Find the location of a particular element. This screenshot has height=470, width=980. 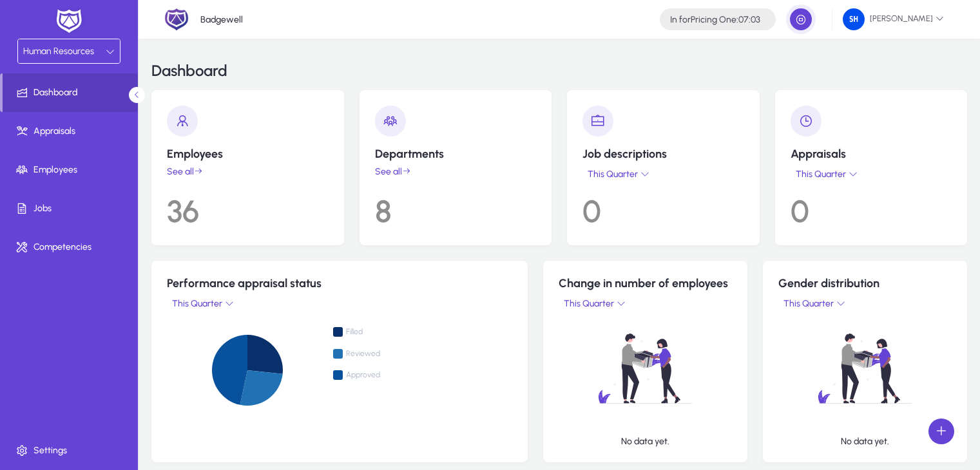

img: white-logo.png is located at coordinates (69, 21).